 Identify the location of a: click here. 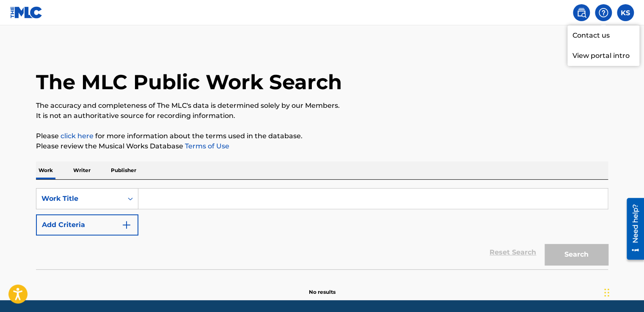
(77, 136).